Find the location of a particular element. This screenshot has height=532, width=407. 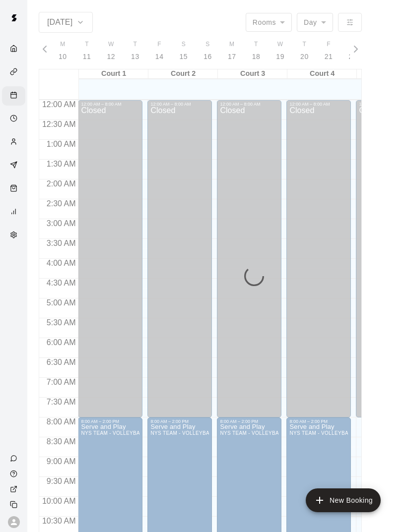

span: 3:30 AM is located at coordinates (61, 243).